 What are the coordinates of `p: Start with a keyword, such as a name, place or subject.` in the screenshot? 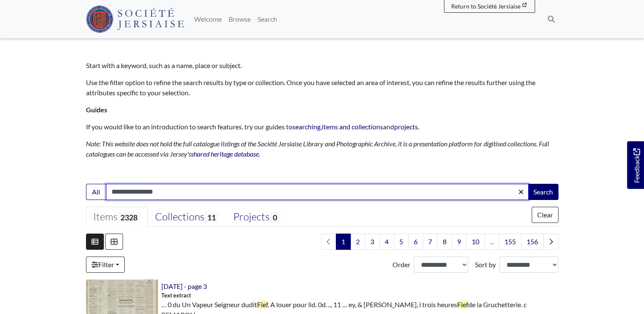 It's located at (322, 66).